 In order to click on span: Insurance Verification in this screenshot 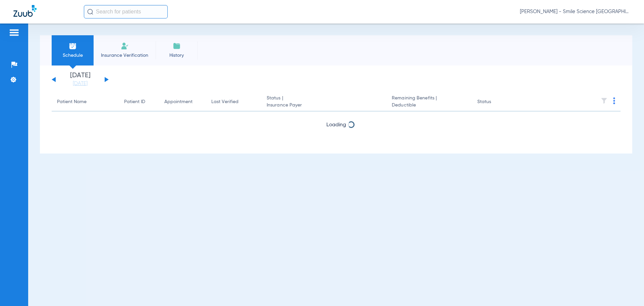, I will do `click(125, 55)`.